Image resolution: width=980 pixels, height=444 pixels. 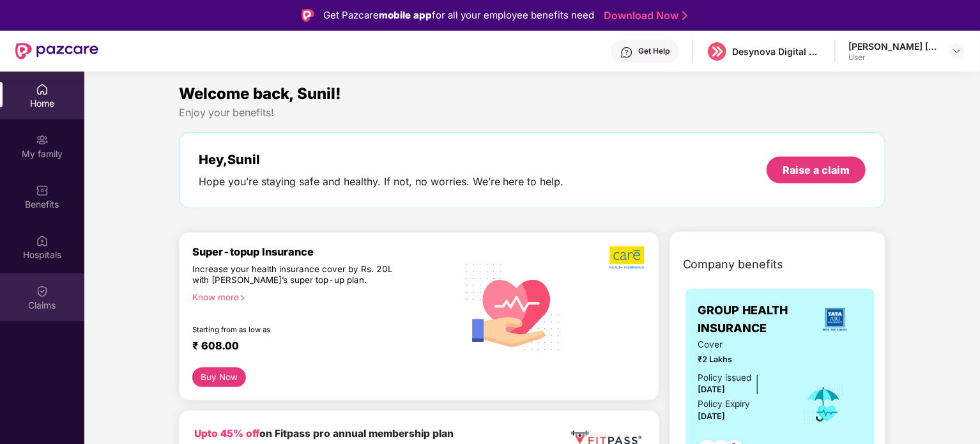 What do you see at coordinates (42, 90) in the screenshot?
I see `img: svg+xml;base64,PHN2ZyBpZD0iSG9tZSIgeG1sbnM9Imh0dHA6Ly93d3cudzMub3JnLzIwMDAvc3ZnIiB3aWR0aD0iMjAiIG...` at bounding box center [42, 90].